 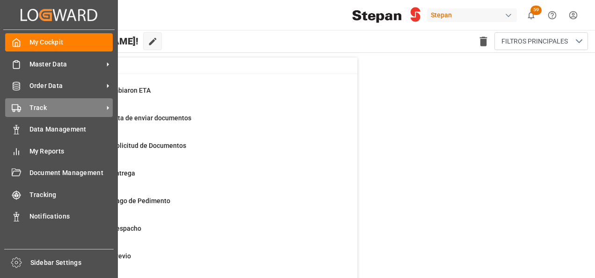 I want to click on a: 85Pendiente de entregaFinal Delivery, so click(x=196, y=178).